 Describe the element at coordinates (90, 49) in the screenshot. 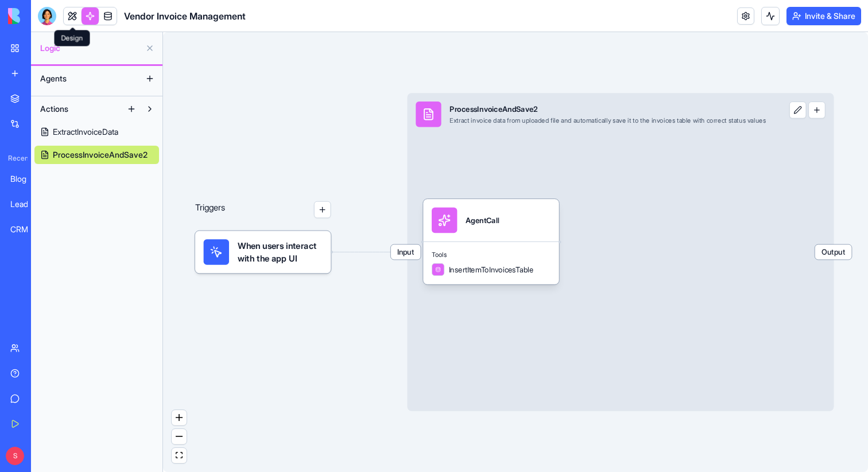

I see `span: Logic` at that location.